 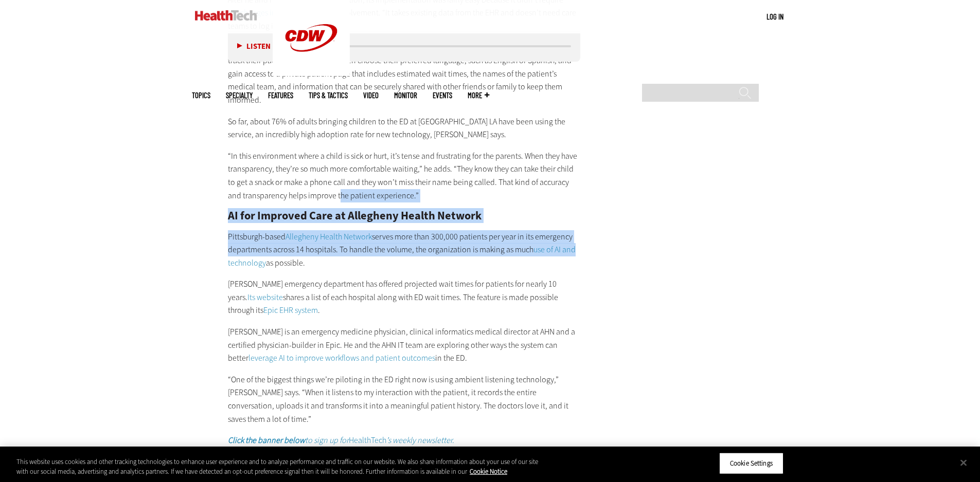 What do you see at coordinates (290, 310) in the screenshot?
I see `a: Epic EHR system` at bounding box center [290, 310].